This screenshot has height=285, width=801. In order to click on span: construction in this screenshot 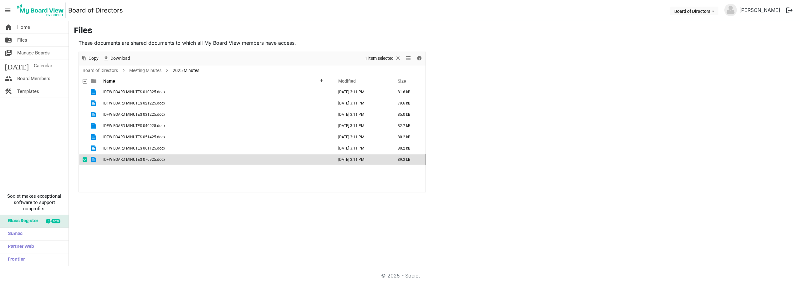, I will do `click(8, 91)`.